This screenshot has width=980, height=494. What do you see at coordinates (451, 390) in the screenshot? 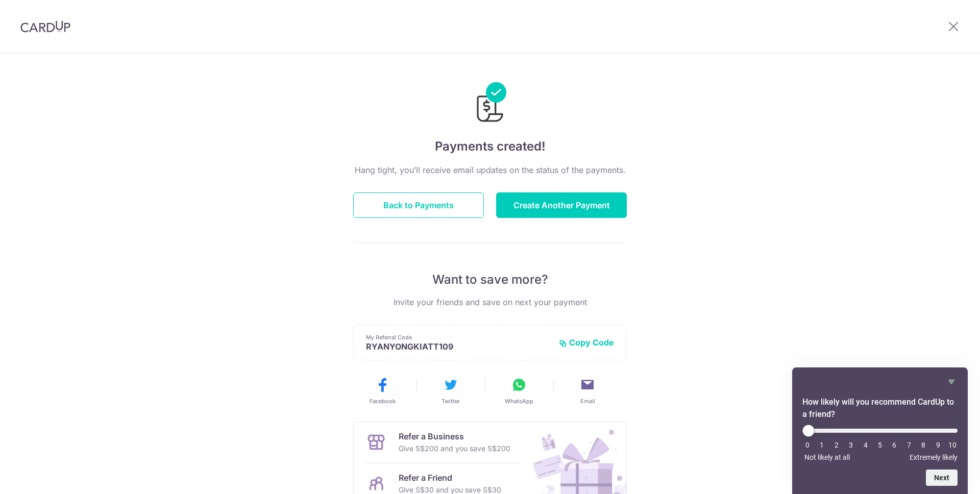
I see `button: Twitter` at bounding box center [451, 390].